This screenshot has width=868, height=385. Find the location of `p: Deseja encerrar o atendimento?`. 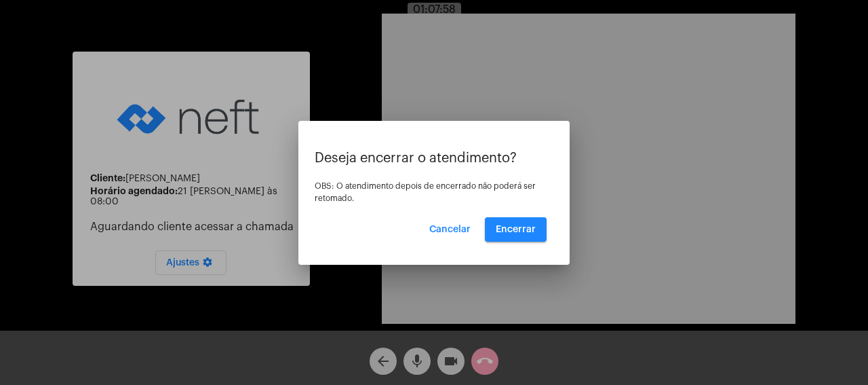

p: Deseja encerrar o atendimento? is located at coordinates (434, 158).